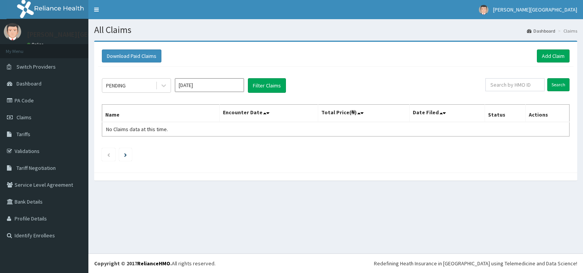  What do you see at coordinates (267, 86) in the screenshot?
I see `button: Filter Claims` at bounding box center [267, 86].